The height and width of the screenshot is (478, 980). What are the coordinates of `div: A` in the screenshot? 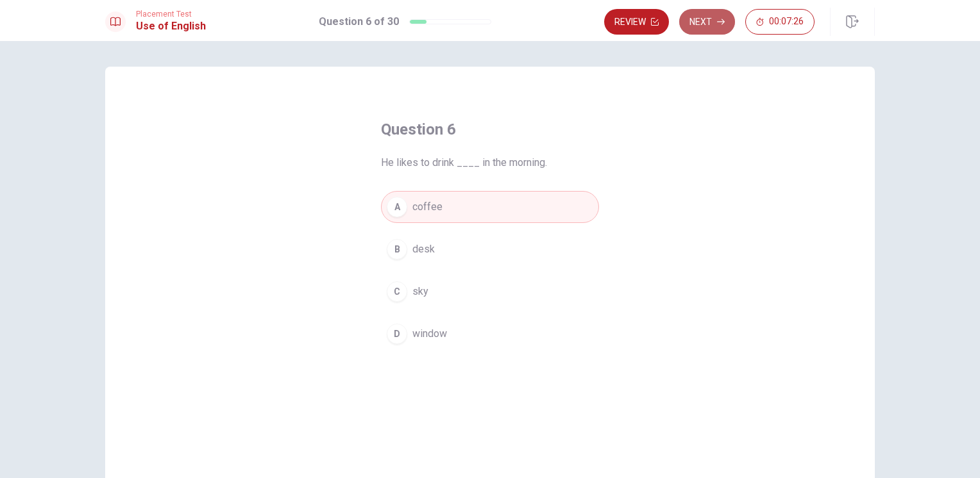 It's located at (397, 207).